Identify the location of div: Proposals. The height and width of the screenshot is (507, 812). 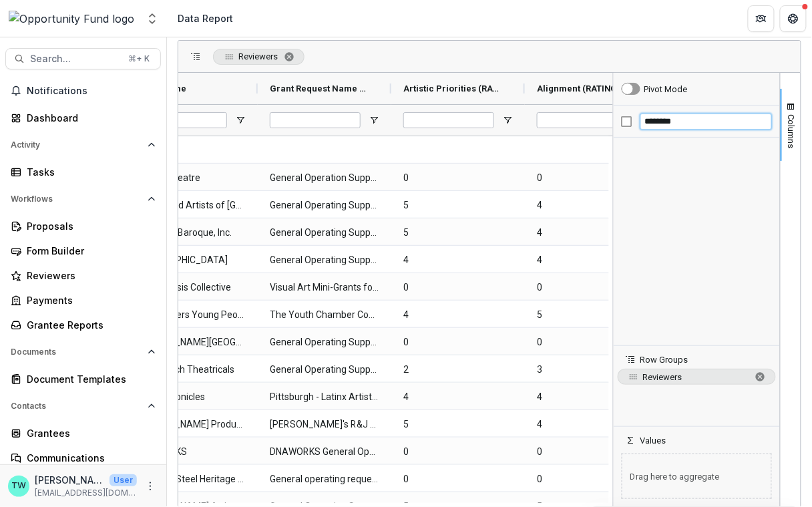
(88, 226).